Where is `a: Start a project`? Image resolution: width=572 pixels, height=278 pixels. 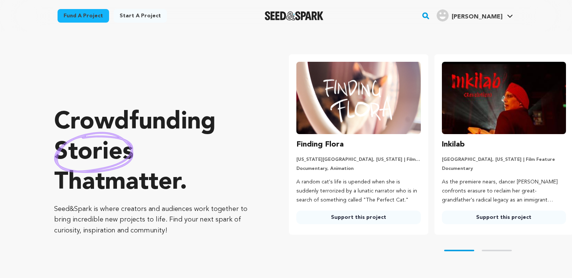
a: Start a project is located at coordinates (140, 16).